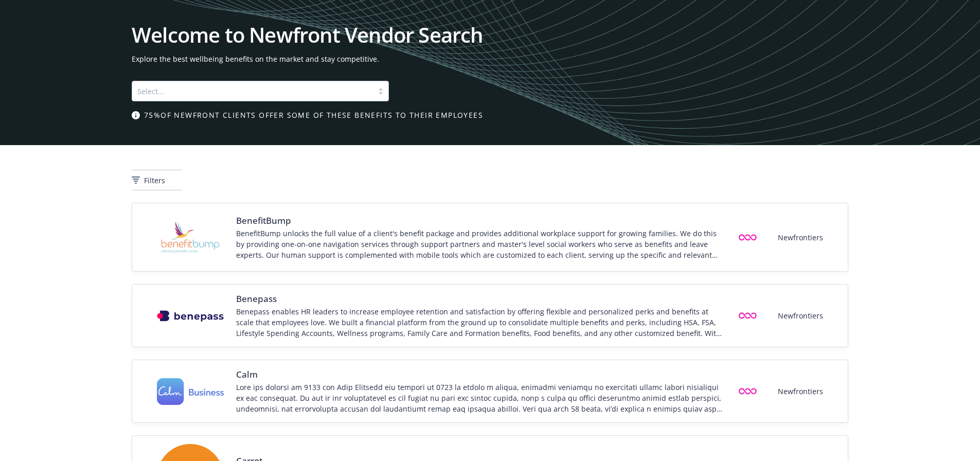  I want to click on span: Benepass, so click(480, 299).